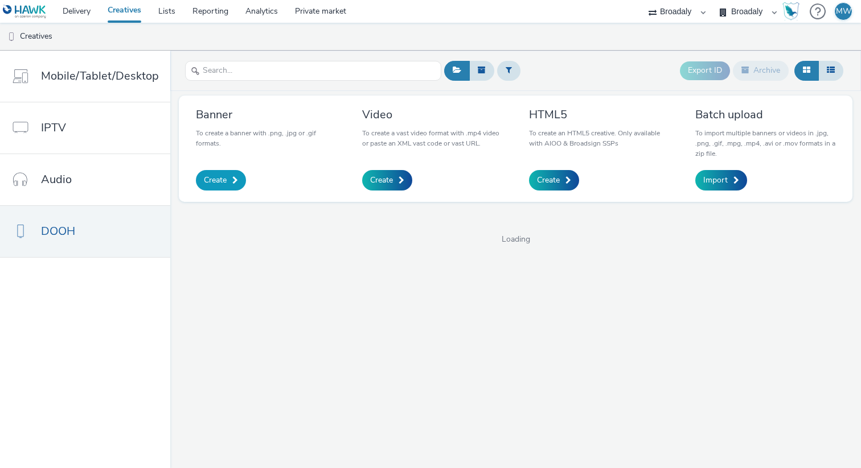 The image size is (861, 468). Describe the element at coordinates (806, 71) in the screenshot. I see `button: Grid` at that location.